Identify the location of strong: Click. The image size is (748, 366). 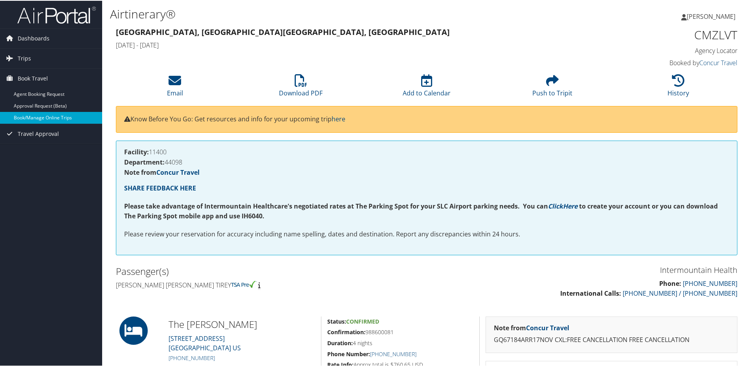
(555, 205).